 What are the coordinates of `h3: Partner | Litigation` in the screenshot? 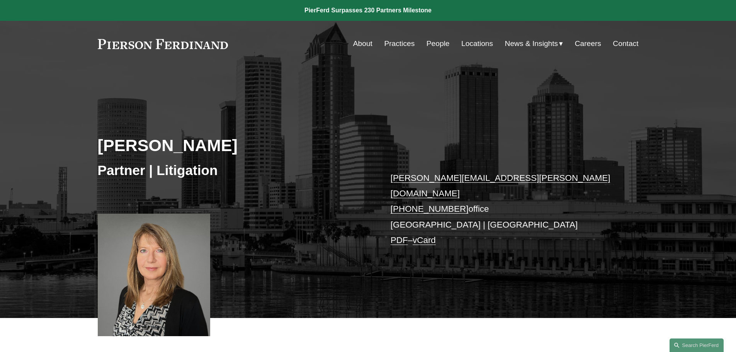 It's located at (233, 170).